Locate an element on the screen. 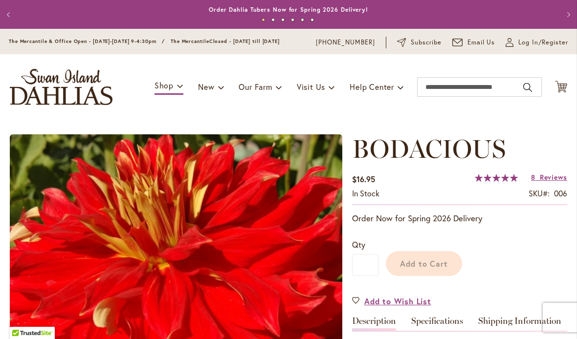  span: Reviews is located at coordinates (553, 177).